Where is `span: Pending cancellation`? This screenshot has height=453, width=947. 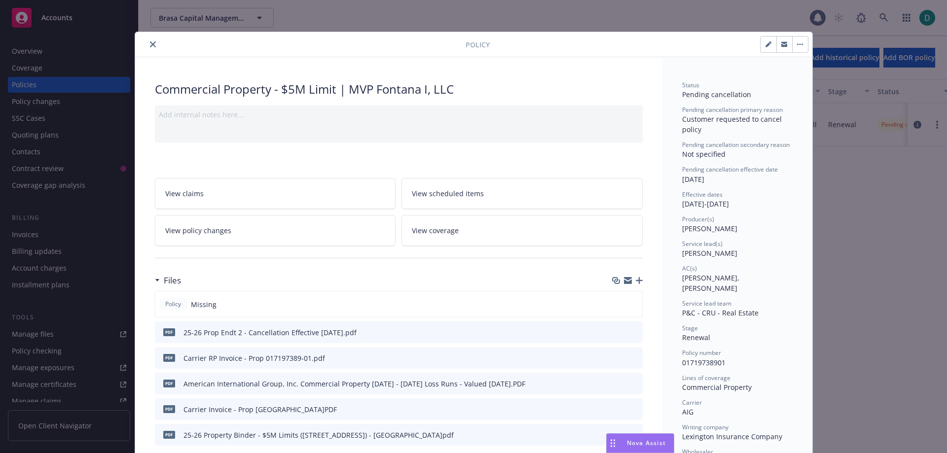 span: Pending cancellation is located at coordinates (717, 94).